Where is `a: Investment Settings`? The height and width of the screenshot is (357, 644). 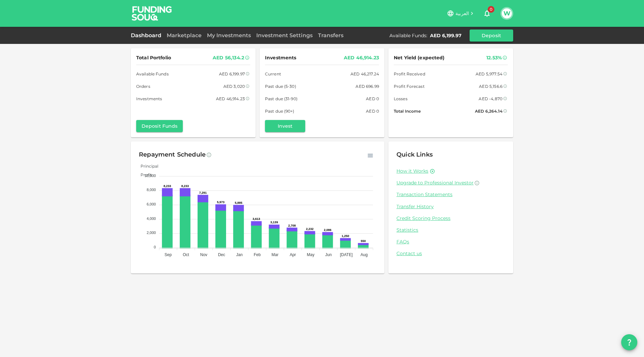 a: Investment Settings is located at coordinates (284, 35).